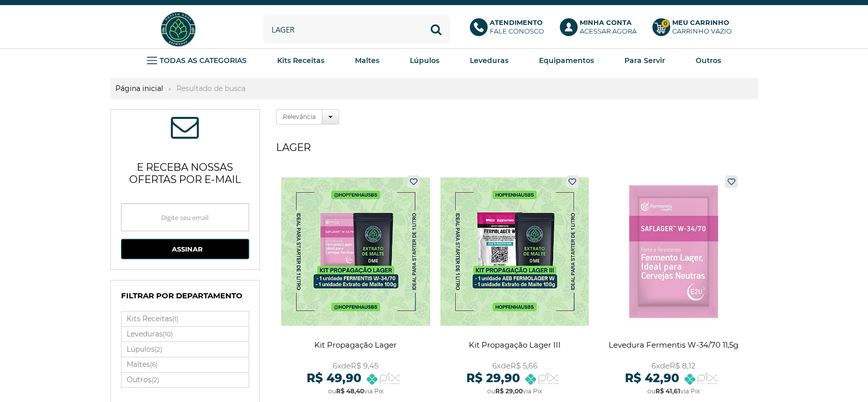 The image size is (868, 402). Describe the element at coordinates (185, 249) in the screenshot. I see `button: Assinar` at that location.